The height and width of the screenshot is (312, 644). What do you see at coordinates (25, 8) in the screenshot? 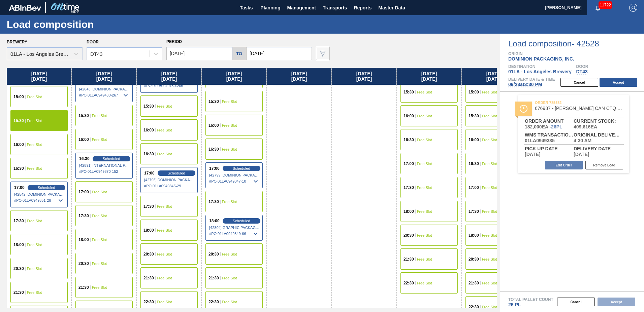
I see `img: TNhmsLtSVTkK8tSr43FrP2fwEKptu5GPRR3wAAAABJRU5ErkJggg==` at bounding box center [25, 8].